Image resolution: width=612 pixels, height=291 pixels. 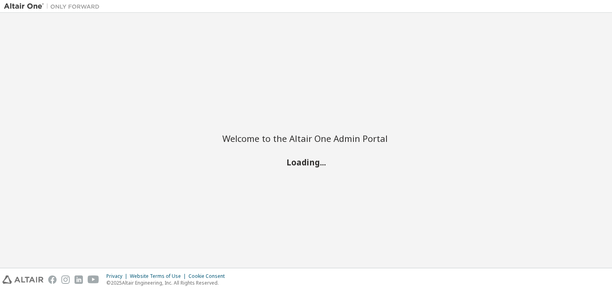 I want to click on div: Cookie Consent, so click(x=209, y=276).